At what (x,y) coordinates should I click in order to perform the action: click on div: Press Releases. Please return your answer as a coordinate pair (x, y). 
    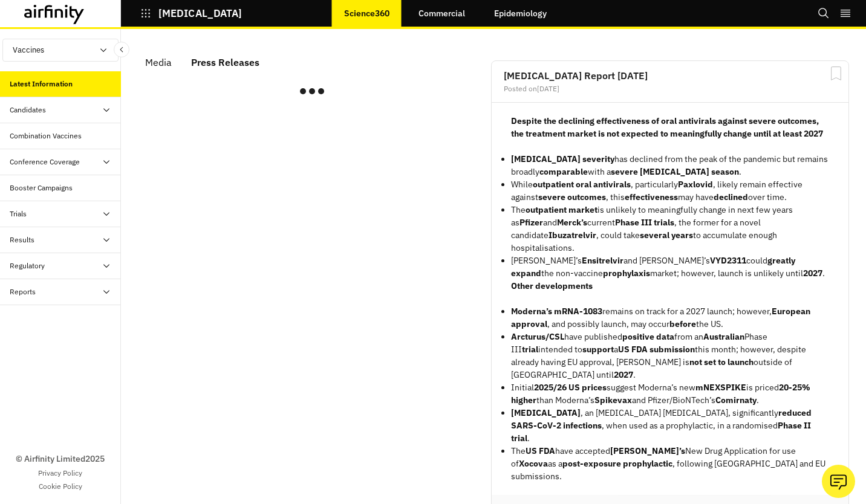
    Looking at the image, I should click on (225, 62).